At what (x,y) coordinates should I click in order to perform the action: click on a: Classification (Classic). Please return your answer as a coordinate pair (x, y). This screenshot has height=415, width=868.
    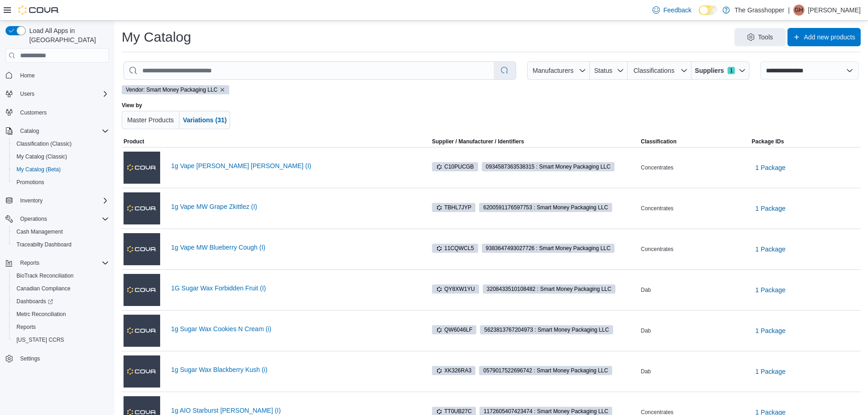
    Looking at the image, I should click on (44, 144).